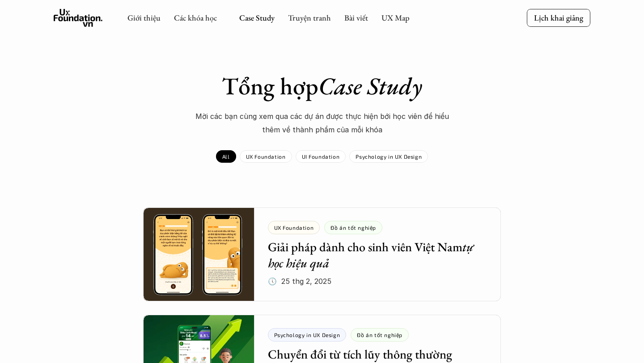  I want to click on a: Các khóa học, so click(196, 18).